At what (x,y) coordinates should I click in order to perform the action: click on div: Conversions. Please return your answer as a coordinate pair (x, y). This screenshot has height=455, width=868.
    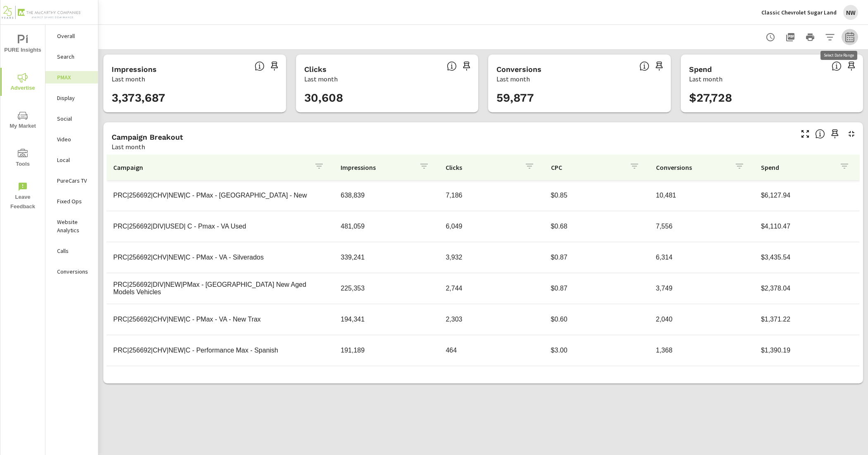
    Looking at the image, I should click on (72, 272).